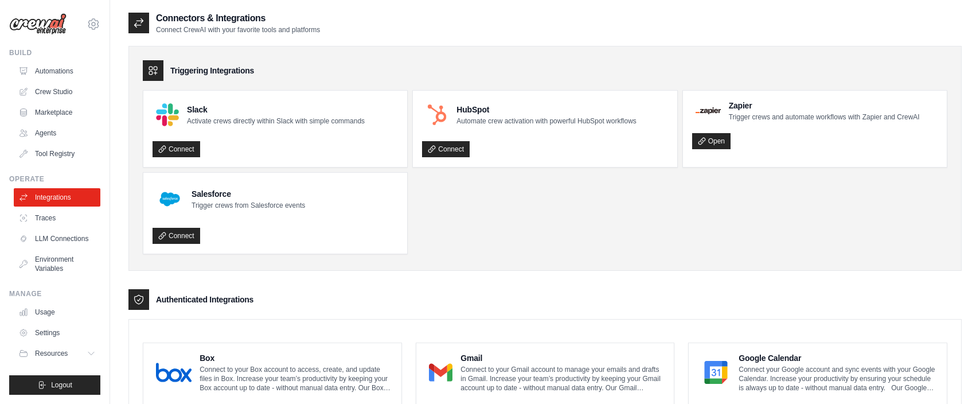 This screenshot has height=404, width=980. I want to click on a: Usage, so click(57, 312).